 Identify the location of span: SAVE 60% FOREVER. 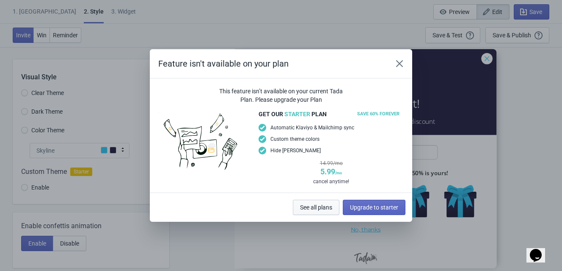
(379, 114).